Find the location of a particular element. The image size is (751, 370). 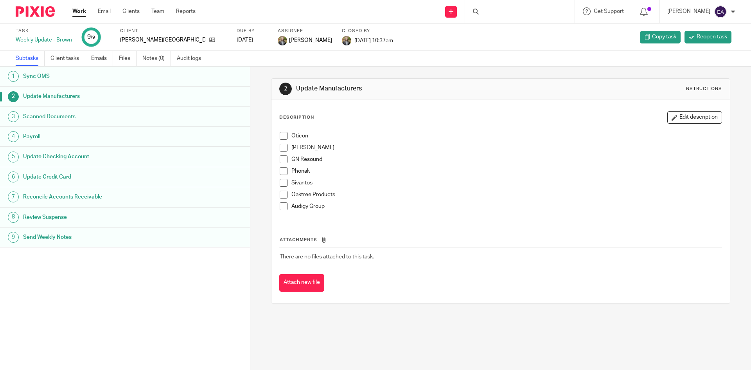

div: 1 is located at coordinates (13, 76).